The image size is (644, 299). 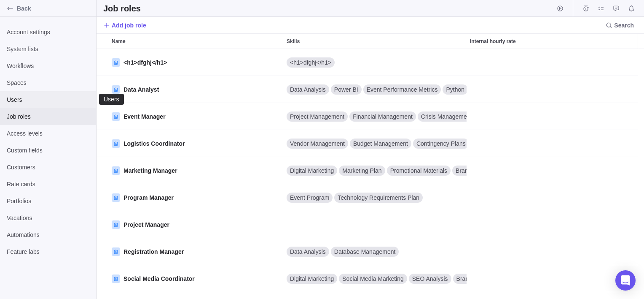 What do you see at coordinates (148, 198) in the screenshot?
I see `span: Program Manager` at bounding box center [148, 198].